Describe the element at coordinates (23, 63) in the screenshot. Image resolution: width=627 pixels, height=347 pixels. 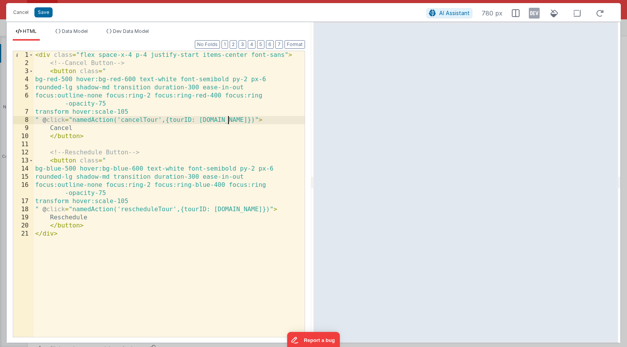
I see `div: 2` at that location.